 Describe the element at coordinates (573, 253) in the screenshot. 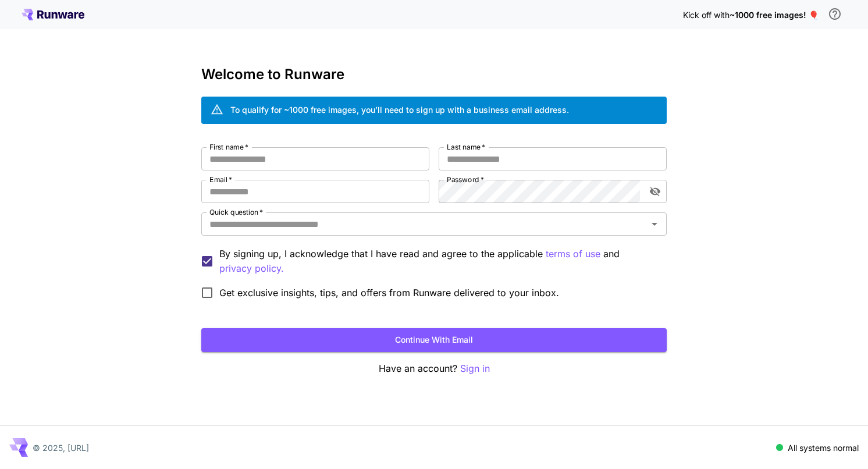

I see `button: By signing up, I acknowledge that I have read and agree to the applicable and privacy policy.` at that location.